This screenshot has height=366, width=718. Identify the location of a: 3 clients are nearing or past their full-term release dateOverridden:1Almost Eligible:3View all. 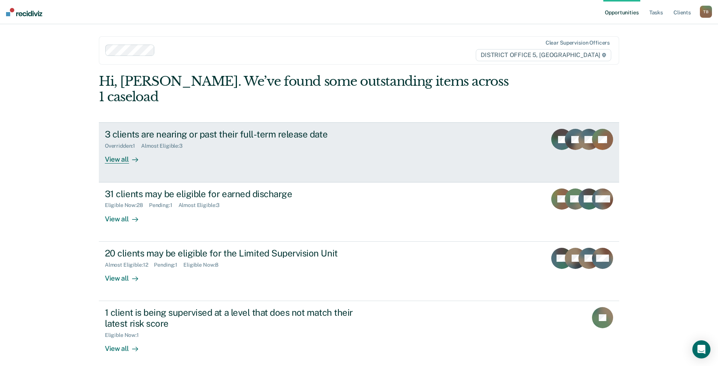
(359, 152).